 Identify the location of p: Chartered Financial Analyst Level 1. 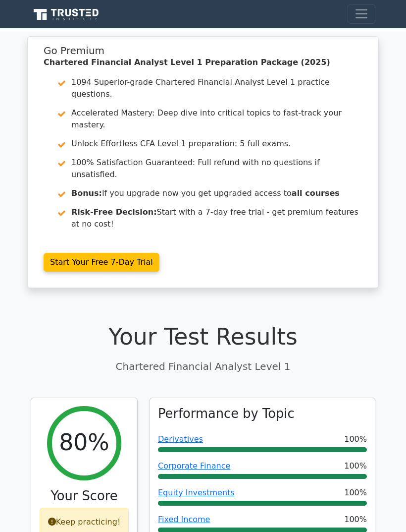
(203, 366).